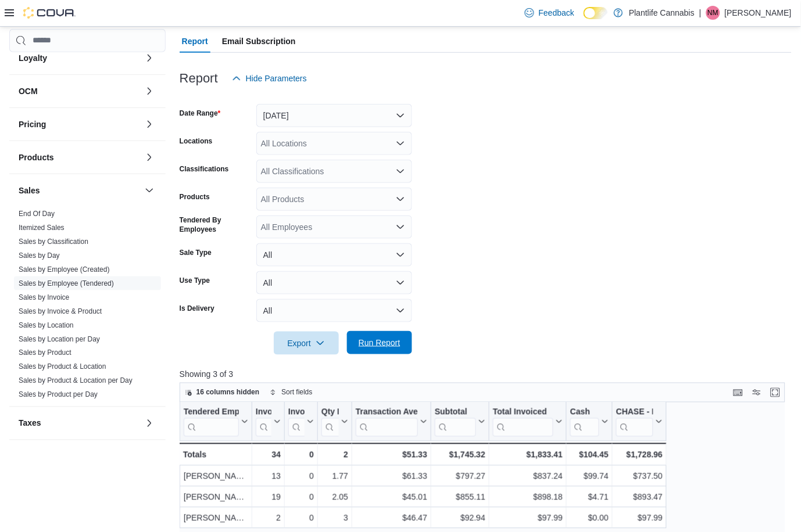 The image size is (801, 532). What do you see at coordinates (556, 13) in the screenshot?
I see `span: Feedback` at bounding box center [556, 13].